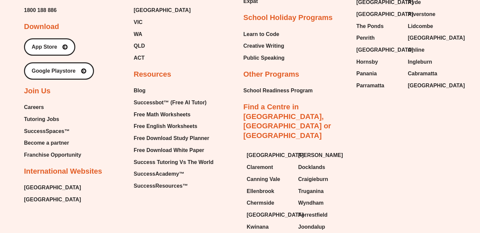 The height and width of the screenshot is (233, 480). Describe the element at coordinates (264, 46) in the screenshot. I see `a: Creative Writing` at that location.